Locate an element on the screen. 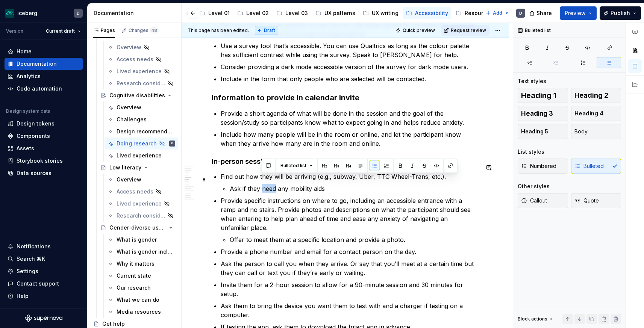  span: Body is located at coordinates (581, 132).